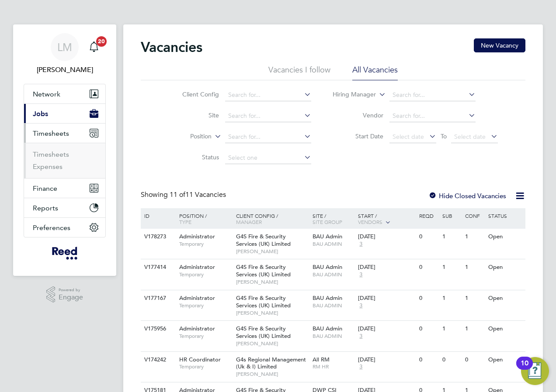 The height and width of the screenshot is (392, 556). What do you see at coordinates (268, 158) in the screenshot?
I see `input: Select one` at bounding box center [268, 158].